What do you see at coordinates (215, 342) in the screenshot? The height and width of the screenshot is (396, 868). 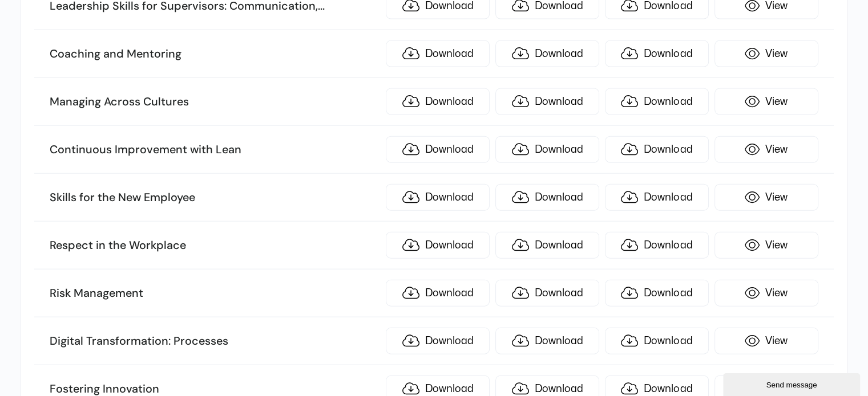 I see `h3: Digital Transformation: Processes` at bounding box center [215, 342].